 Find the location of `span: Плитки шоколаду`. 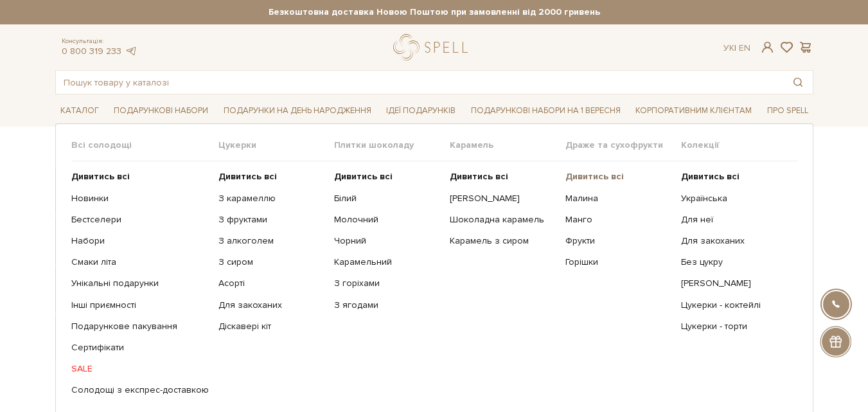

span: Плитки шоколаду is located at coordinates (392, 145).